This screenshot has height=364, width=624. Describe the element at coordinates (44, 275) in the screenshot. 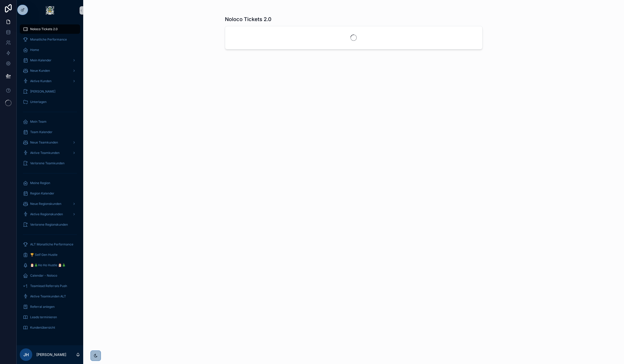

I see `span: Calendar - Noloco` at that location.